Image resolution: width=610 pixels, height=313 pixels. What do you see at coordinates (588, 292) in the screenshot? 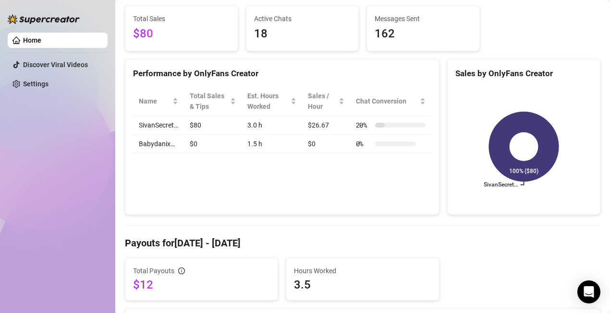
I see `div: Open Intercom Messenger` at bounding box center [588, 292].